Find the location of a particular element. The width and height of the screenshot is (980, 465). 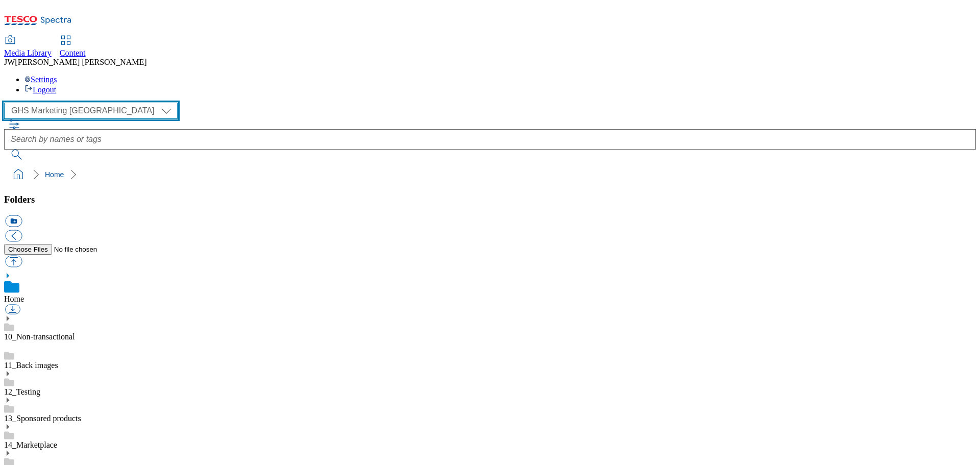

span: JW is located at coordinates (9, 62).